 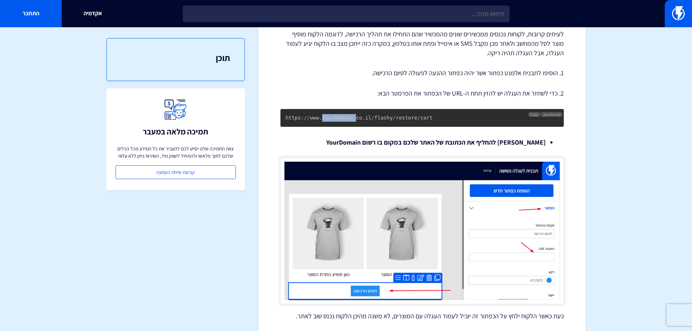 What do you see at coordinates (534, 114) in the screenshot?
I see `span: Copy` at bounding box center [534, 114].